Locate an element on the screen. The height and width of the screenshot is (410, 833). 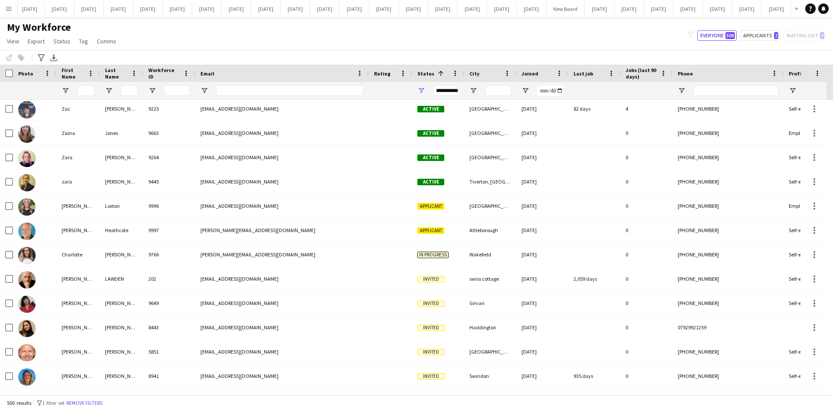
button: New Board is located at coordinates (566, 9).